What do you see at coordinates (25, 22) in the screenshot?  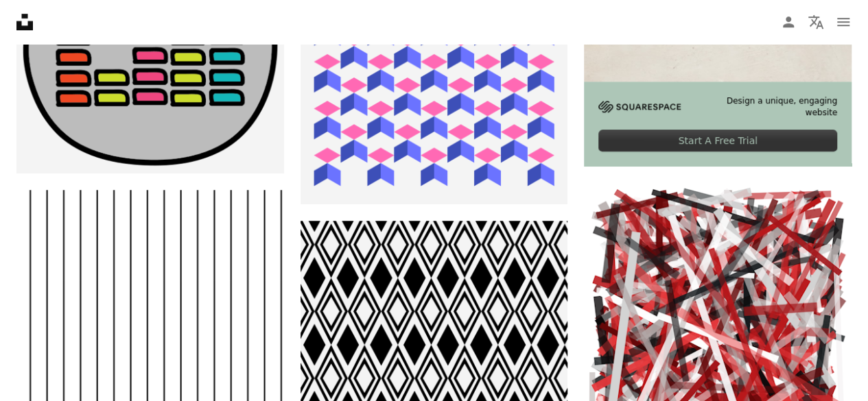 I see `a: 홈 — Unsplash` at bounding box center [25, 22].